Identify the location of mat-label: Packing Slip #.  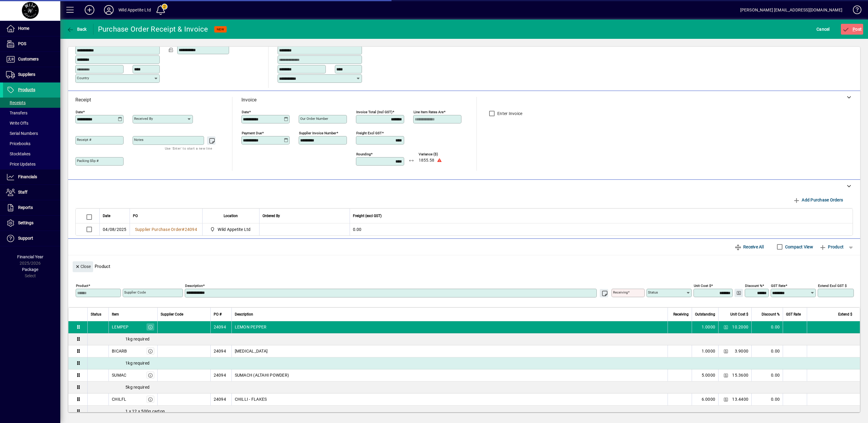
(88, 161).